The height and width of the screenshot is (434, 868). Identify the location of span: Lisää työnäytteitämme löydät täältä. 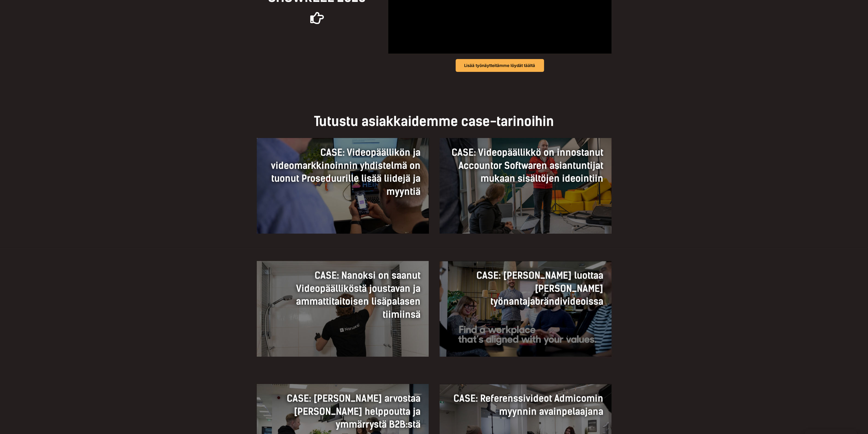
(500, 65).